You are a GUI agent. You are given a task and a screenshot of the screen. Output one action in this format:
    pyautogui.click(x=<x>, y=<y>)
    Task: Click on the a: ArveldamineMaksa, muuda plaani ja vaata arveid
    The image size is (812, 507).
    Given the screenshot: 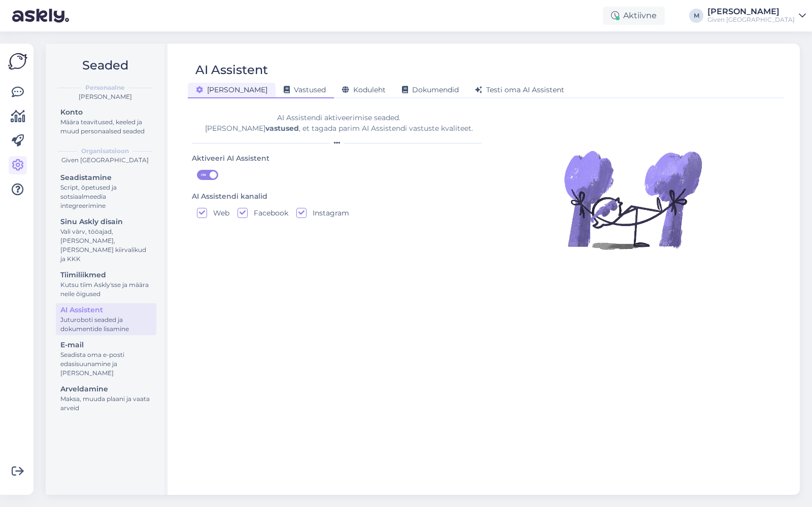 What is the action you would take?
    pyautogui.click(x=106, y=398)
    